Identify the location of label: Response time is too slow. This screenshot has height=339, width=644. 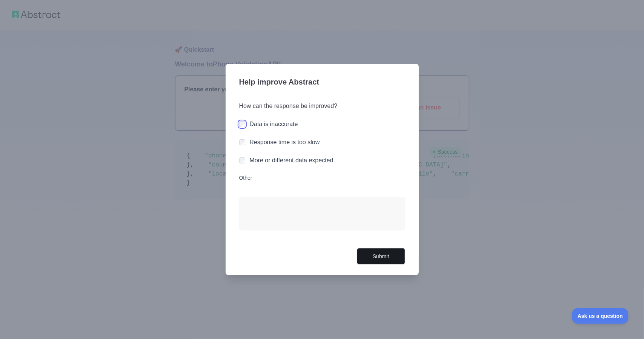
(285, 142).